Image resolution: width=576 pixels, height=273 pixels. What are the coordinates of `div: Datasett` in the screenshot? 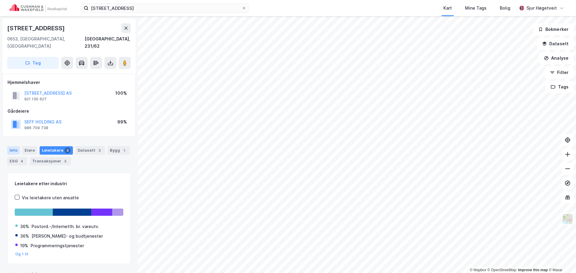 It's located at (90, 151).